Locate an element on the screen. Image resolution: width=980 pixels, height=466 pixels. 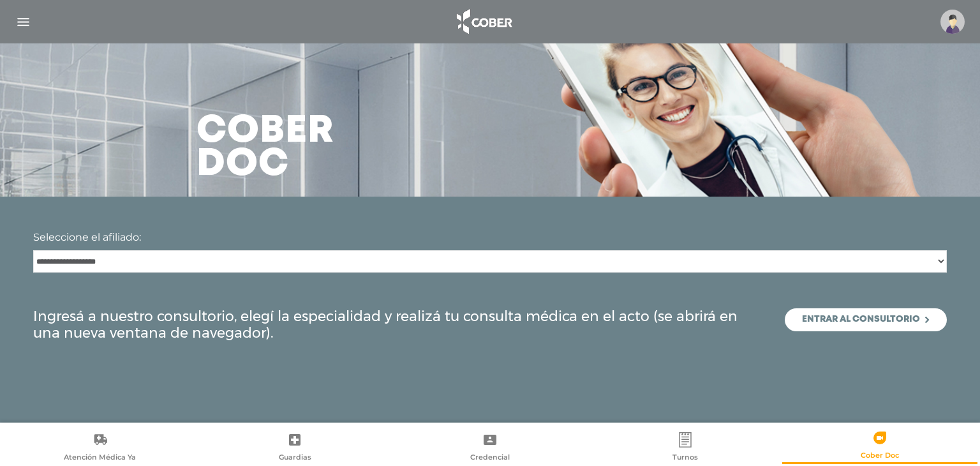
span: Turnos is located at coordinates (686, 459).